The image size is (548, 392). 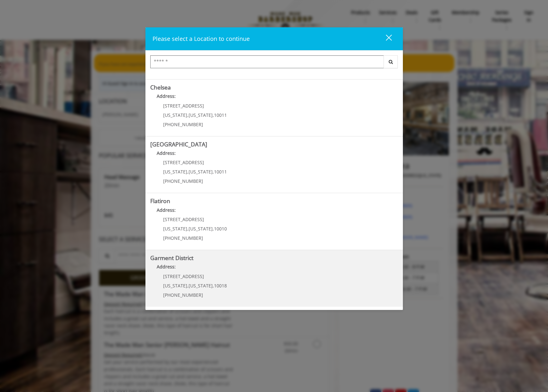 What do you see at coordinates (161, 87) in the screenshot?
I see `b: Chelsea` at bounding box center [161, 87].